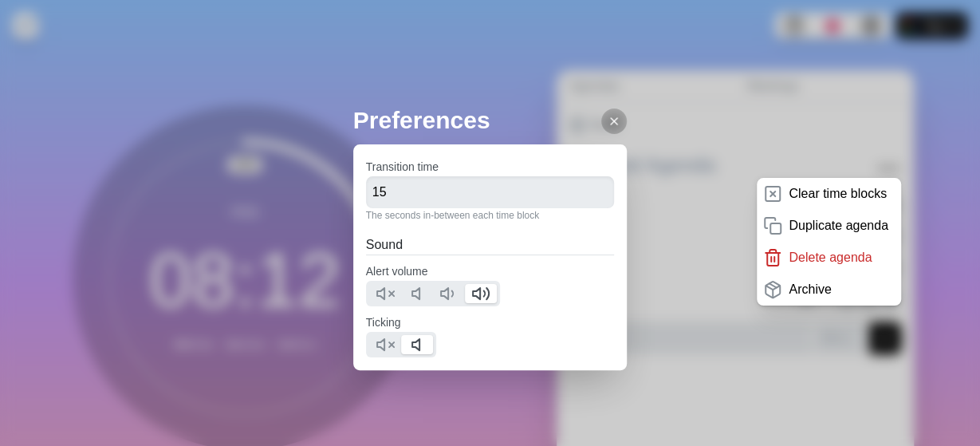 The height and width of the screenshot is (446, 980). I want to click on p: Clear time blocks, so click(838, 194).